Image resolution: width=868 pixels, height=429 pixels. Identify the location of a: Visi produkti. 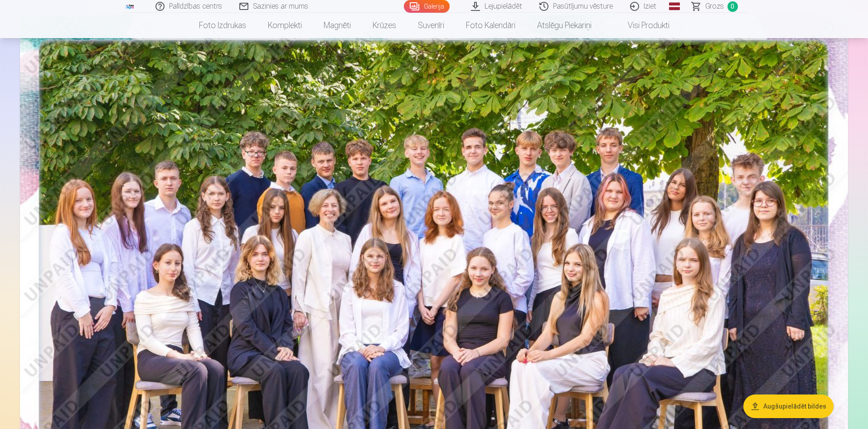
(641, 25).